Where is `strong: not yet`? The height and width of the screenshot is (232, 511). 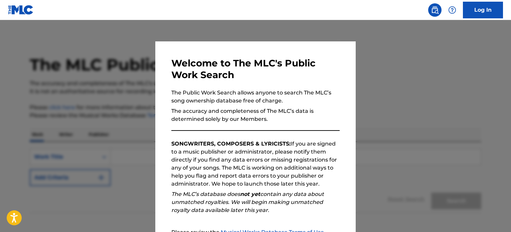 strong: not yet is located at coordinates (250, 194).